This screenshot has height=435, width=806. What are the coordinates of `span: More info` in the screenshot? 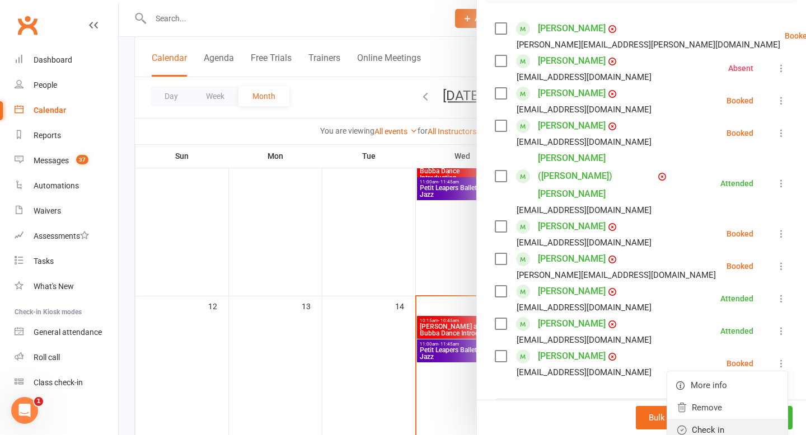 It's located at (708, 386).